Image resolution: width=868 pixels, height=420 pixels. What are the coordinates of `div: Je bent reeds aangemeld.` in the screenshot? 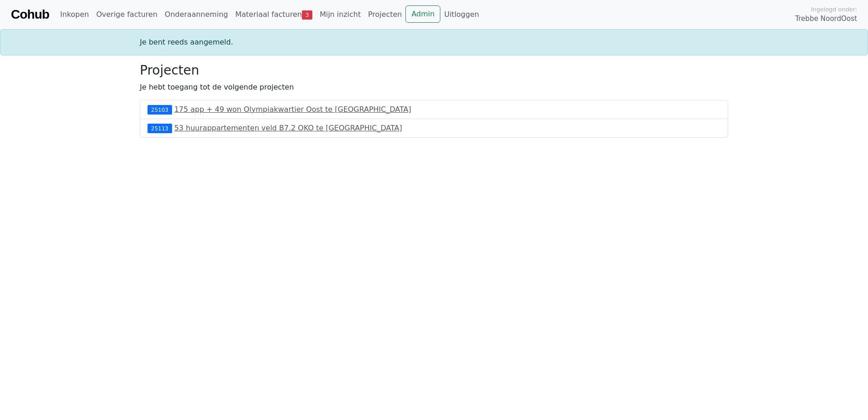 It's located at (434, 42).